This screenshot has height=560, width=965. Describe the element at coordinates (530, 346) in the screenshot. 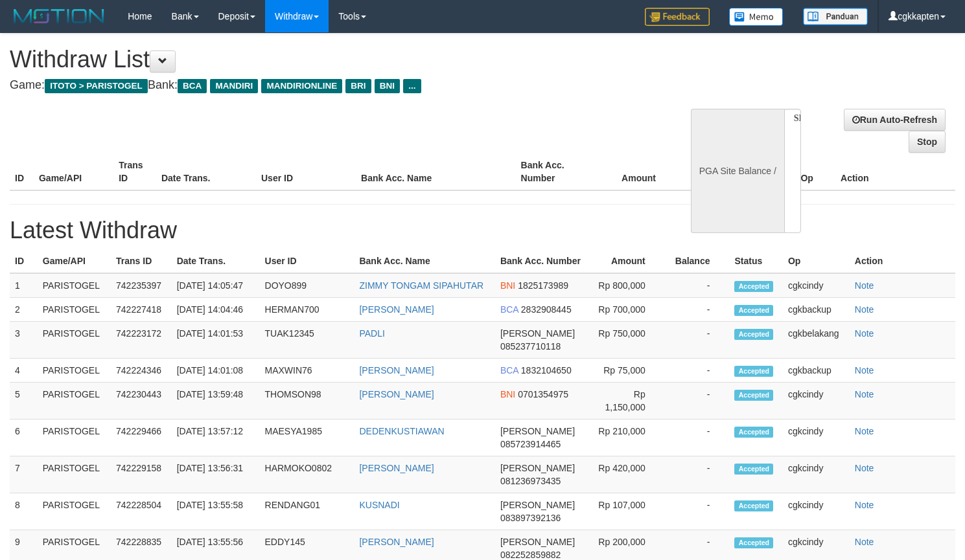

I see `span: 085237710118` at that location.